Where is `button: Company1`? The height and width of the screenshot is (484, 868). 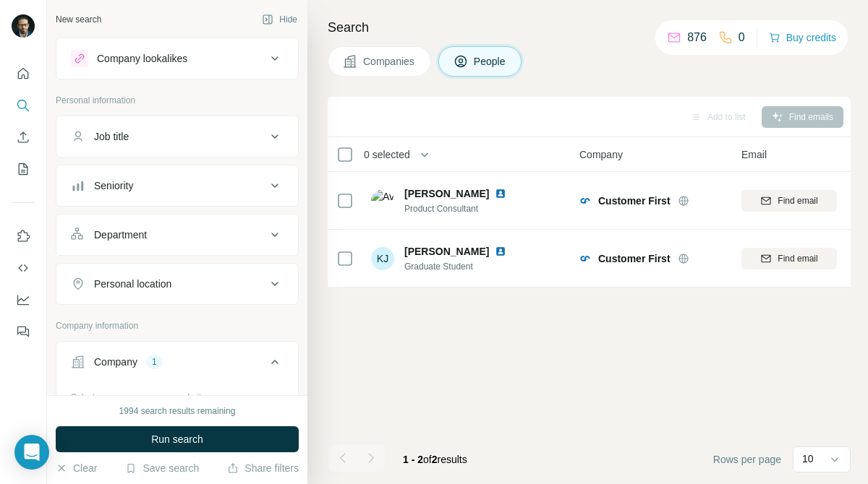
button: Company1 is located at coordinates (177, 365).